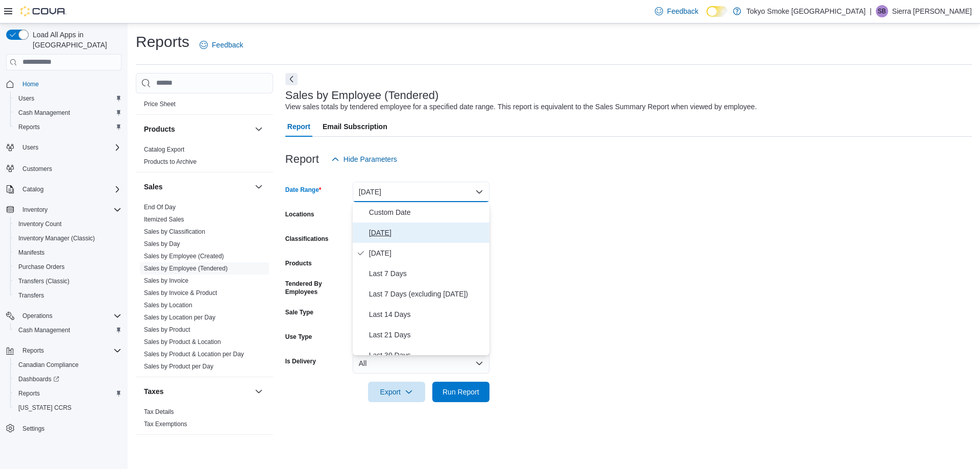 The width and height of the screenshot is (980, 469). Describe the element at coordinates (162, 244) in the screenshot. I see `a: Sales by Day` at that location.